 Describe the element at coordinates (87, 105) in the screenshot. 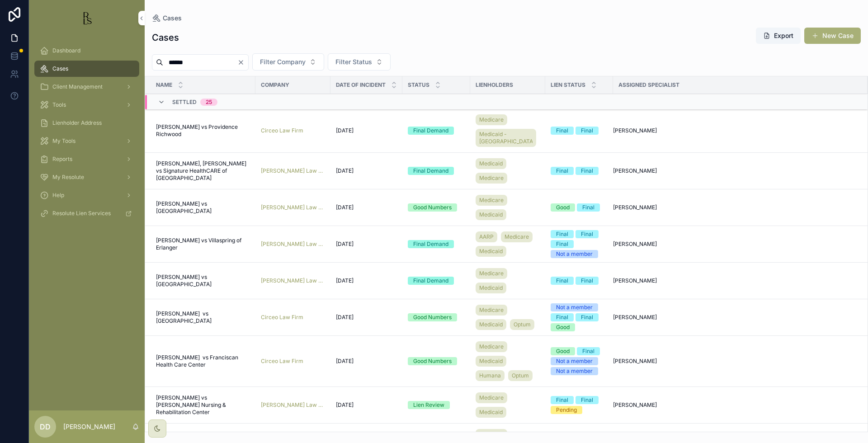

I see `a: Tools` at that location.